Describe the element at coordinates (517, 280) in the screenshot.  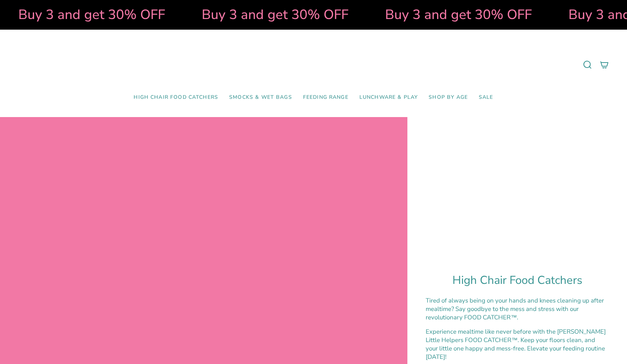
I see `h1: High Chair Food Catchers` at that location.